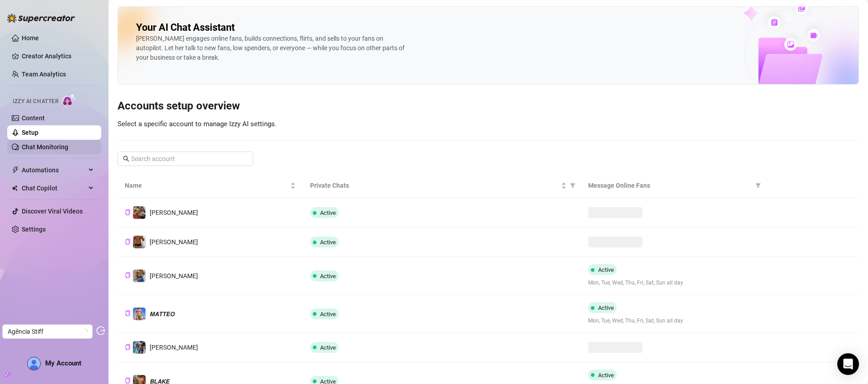 The height and width of the screenshot is (384, 868). Describe the element at coordinates (54, 188) in the screenshot. I see `span: Chat Copilot` at that location.